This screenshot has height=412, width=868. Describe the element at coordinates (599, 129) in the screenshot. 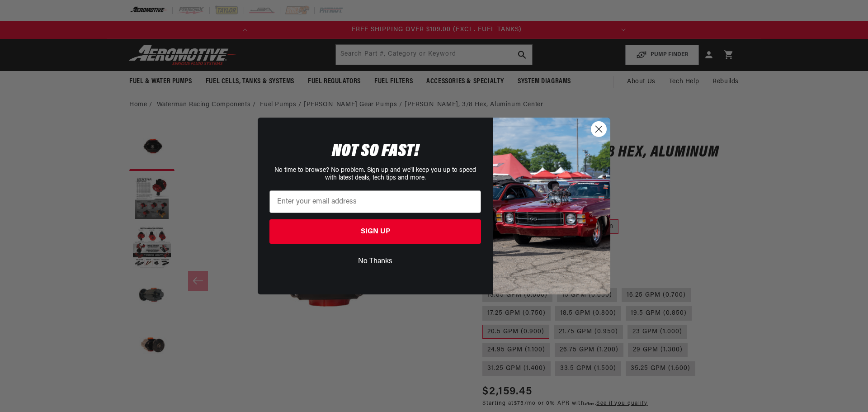

I see `button: Close dialog` at that location.